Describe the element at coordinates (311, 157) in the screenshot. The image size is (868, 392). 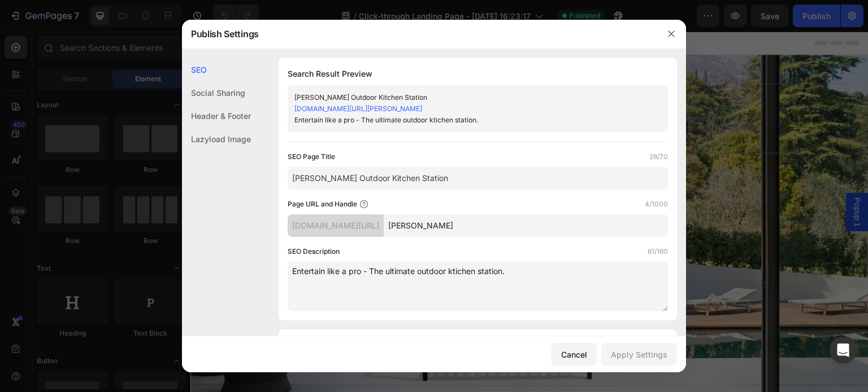
I see `label: SEO Page Title` at that location.